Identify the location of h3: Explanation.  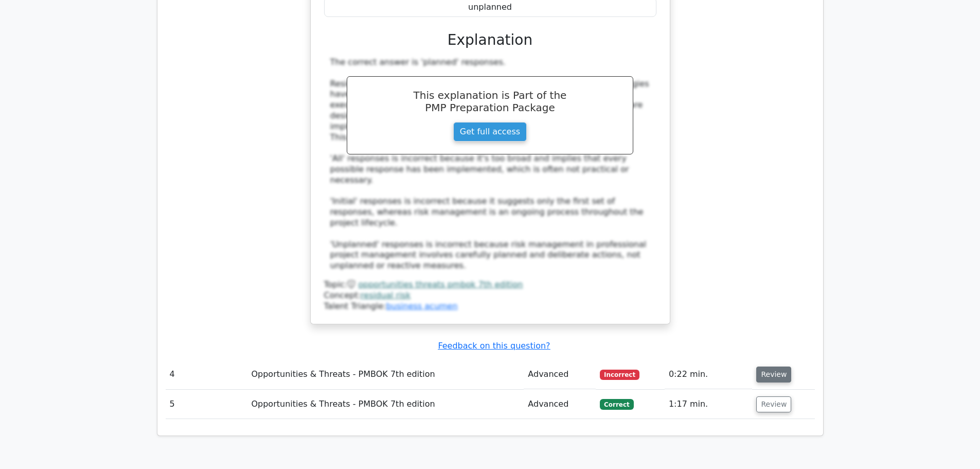
(490, 40).